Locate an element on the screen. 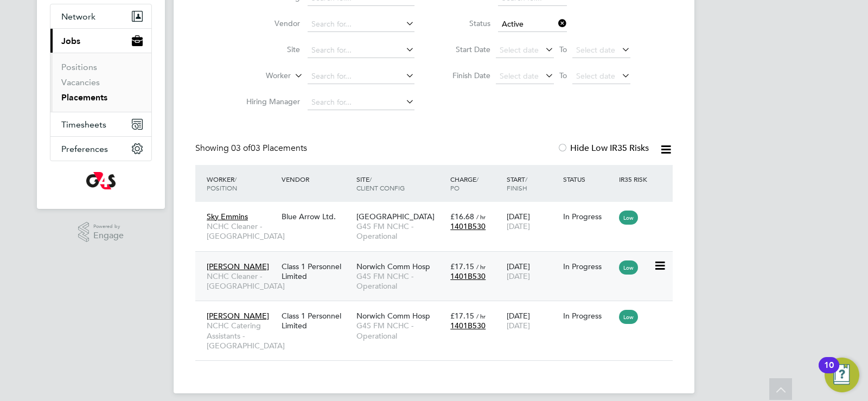 This screenshot has width=868, height=401. span: / Finish is located at coordinates (517, 183).